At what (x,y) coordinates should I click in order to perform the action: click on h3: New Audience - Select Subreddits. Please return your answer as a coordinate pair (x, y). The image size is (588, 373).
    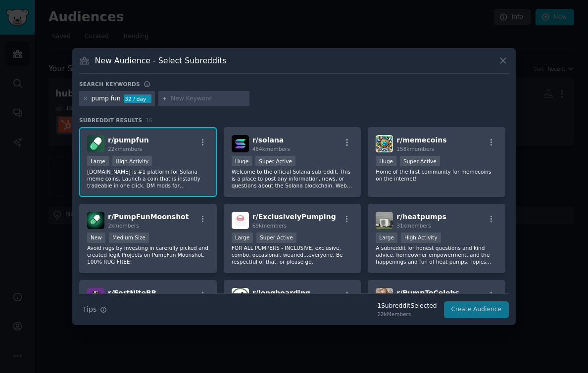
    Looking at the image, I should click on (161, 60).